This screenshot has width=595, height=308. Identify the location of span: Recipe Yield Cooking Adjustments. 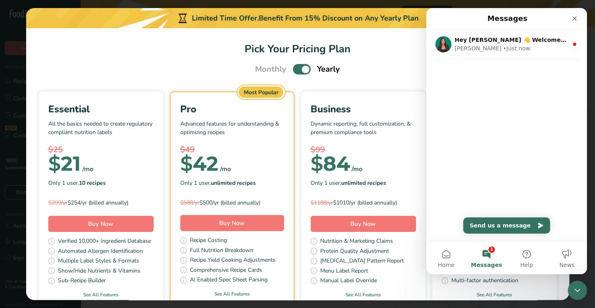
(233, 260).